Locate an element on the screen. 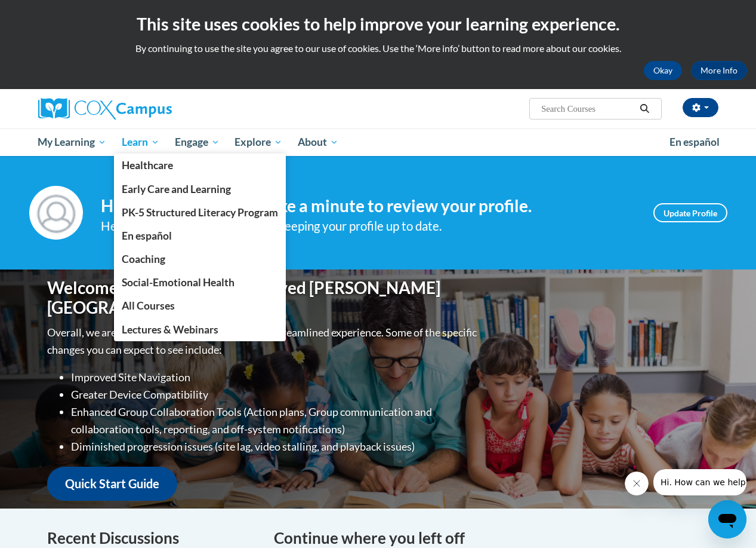 Image resolution: width=756 pixels, height=548 pixels. span: Learn is located at coordinates (140, 142).